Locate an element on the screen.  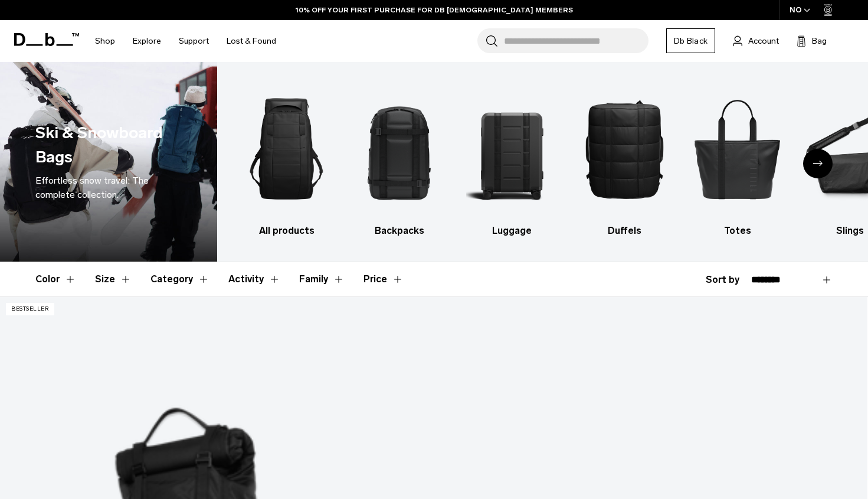
a: Db All products is located at coordinates (287, 159).